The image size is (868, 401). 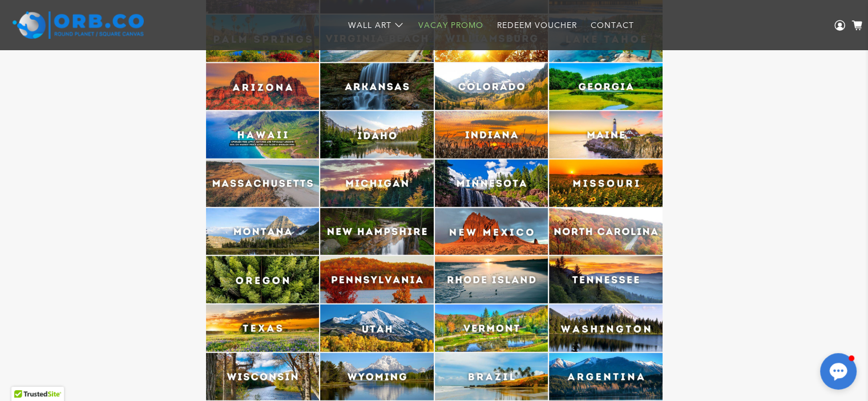 I want to click on a: Redeem Voucher, so click(x=537, y=25).